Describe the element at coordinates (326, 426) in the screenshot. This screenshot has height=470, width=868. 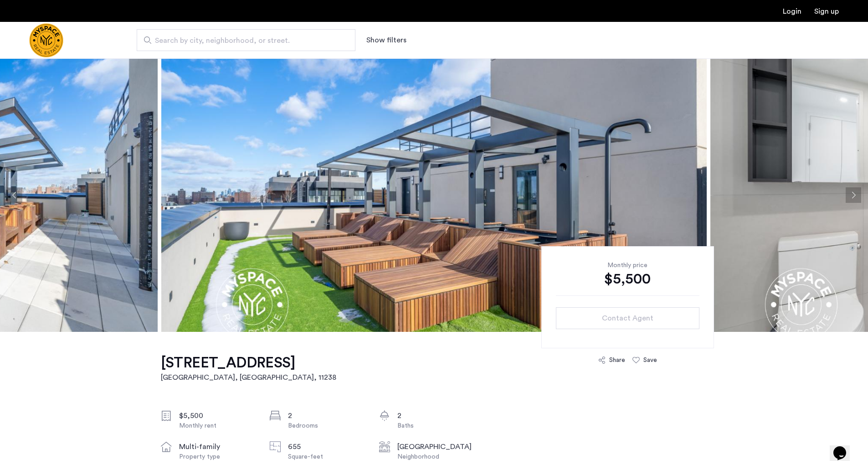
I see `div: Bedrooms` at that location.